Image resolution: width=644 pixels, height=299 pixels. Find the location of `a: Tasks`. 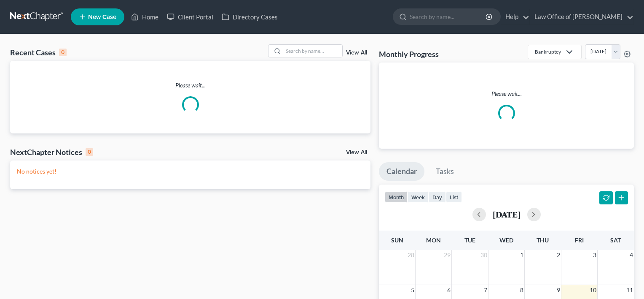

a: Tasks is located at coordinates (445, 171).